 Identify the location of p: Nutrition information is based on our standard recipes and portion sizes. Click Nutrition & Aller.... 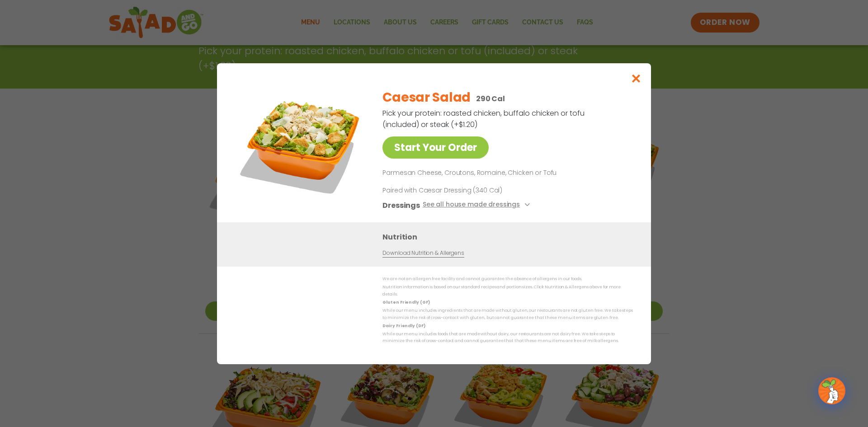
(508, 291).